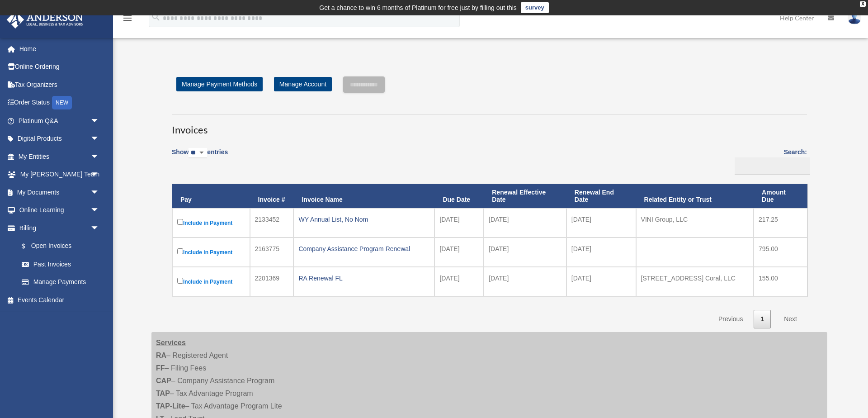 This screenshot has width=868, height=418. Describe the element at coordinates (364, 196) in the screenshot. I see `th: Invoice Name: activate to sort column ascending` at that location.